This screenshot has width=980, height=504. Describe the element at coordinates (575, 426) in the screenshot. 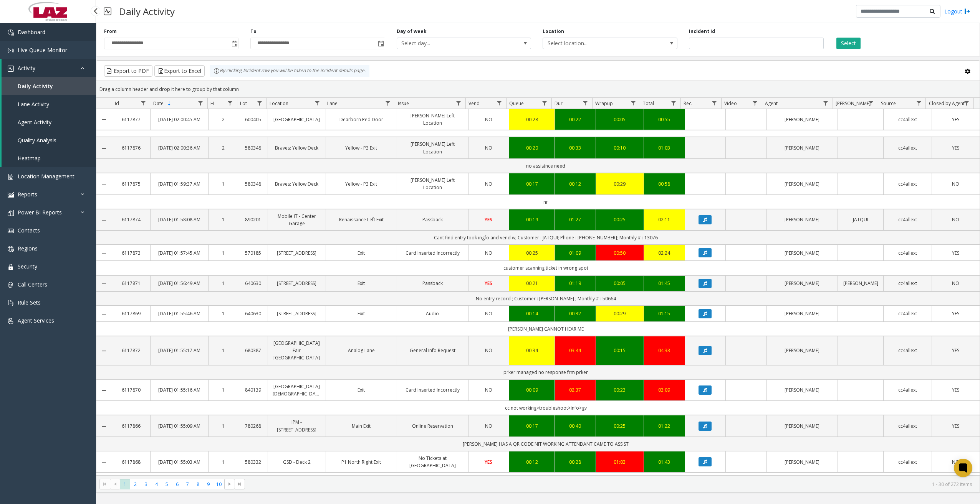

I see `a: 00:40` at that location.